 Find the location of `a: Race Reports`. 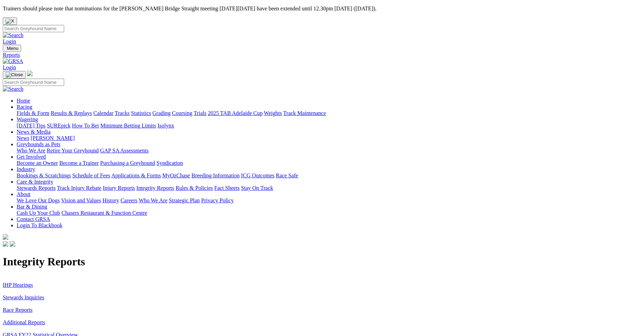

a: Race Reports is located at coordinates (18, 310).